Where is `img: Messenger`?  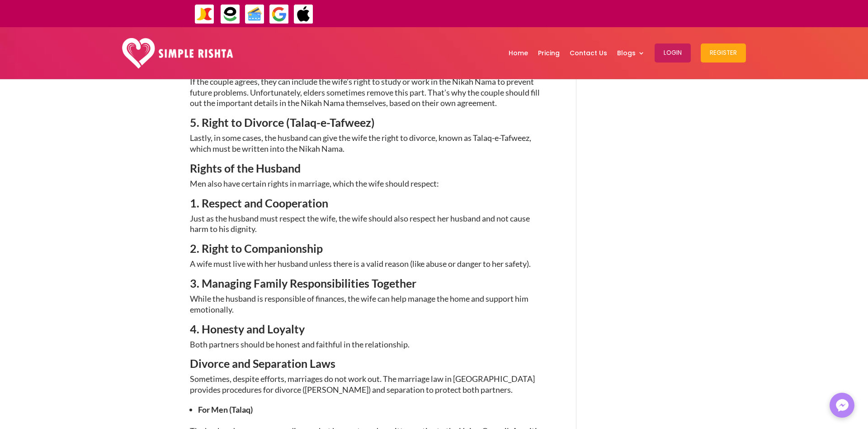
img: Messenger is located at coordinates (843, 405).